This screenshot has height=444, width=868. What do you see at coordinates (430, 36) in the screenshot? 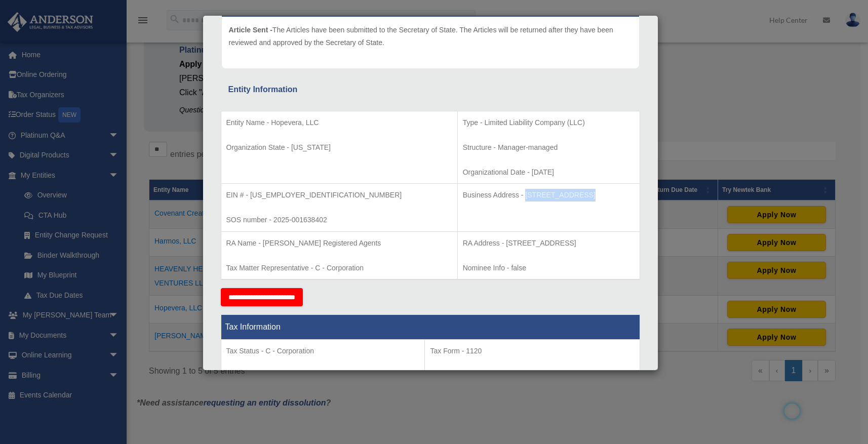
I see `p: The Articles have been submitted to the Secretary of State. The Articles will be returned after t...` at bounding box center [430, 36].